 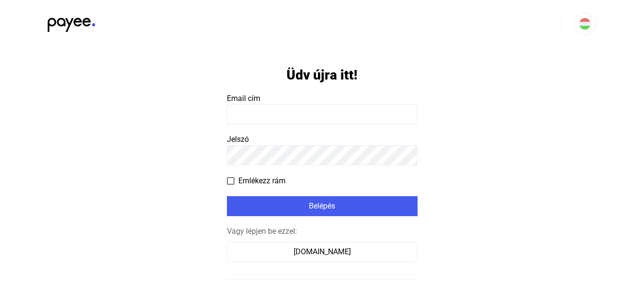 I want to click on img: black-payee-blue-dot.svg, so click(x=71, y=22).